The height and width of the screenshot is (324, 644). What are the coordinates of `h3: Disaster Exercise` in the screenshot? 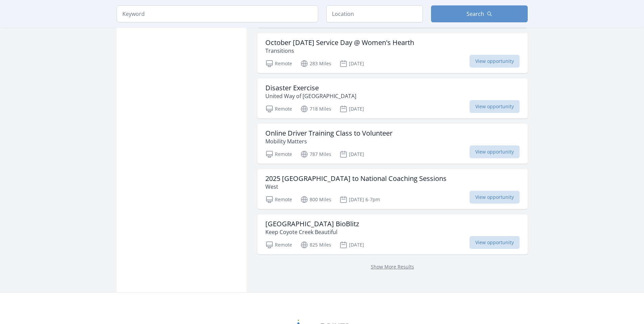 It's located at (311, 88).